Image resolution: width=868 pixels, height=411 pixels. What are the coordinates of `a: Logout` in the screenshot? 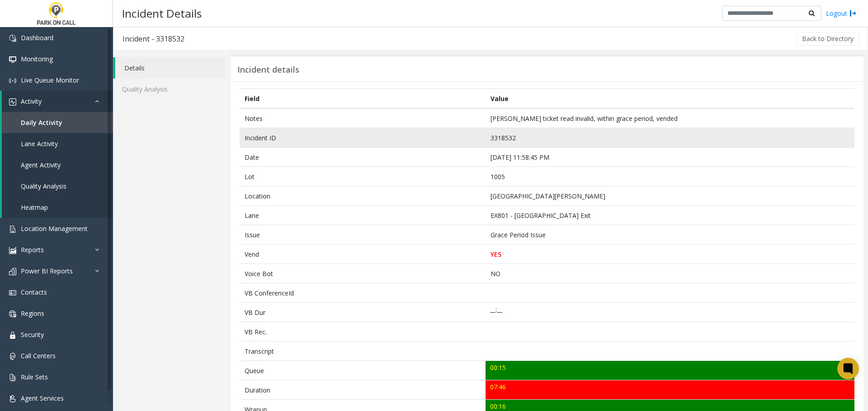 It's located at (841, 14).